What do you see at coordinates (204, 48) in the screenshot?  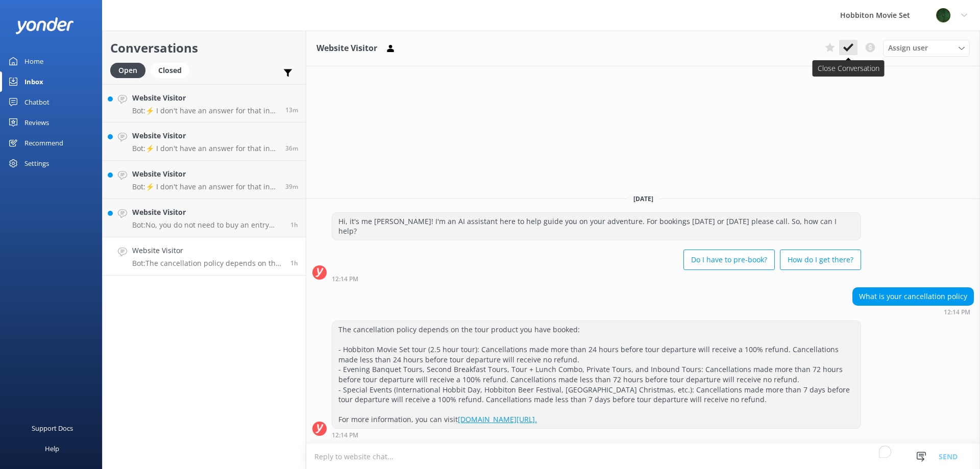 I see `h2: Conversations` at bounding box center [204, 48].